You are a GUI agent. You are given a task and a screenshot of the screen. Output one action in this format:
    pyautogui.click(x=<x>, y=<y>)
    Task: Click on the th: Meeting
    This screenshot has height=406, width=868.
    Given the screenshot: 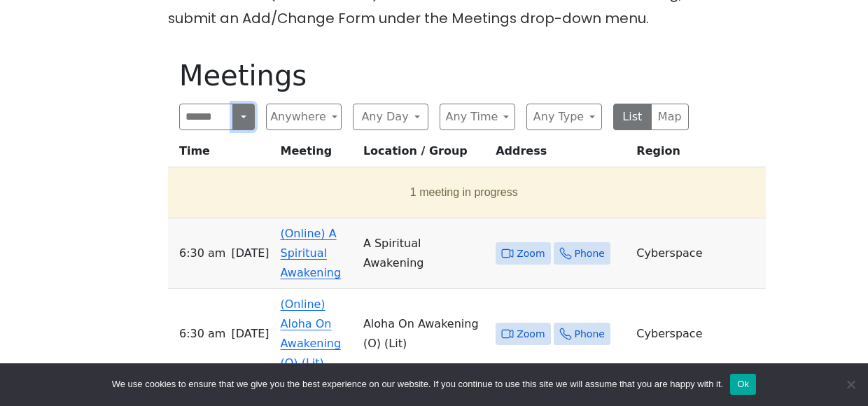 What is the action you would take?
    pyautogui.click(x=316, y=154)
    